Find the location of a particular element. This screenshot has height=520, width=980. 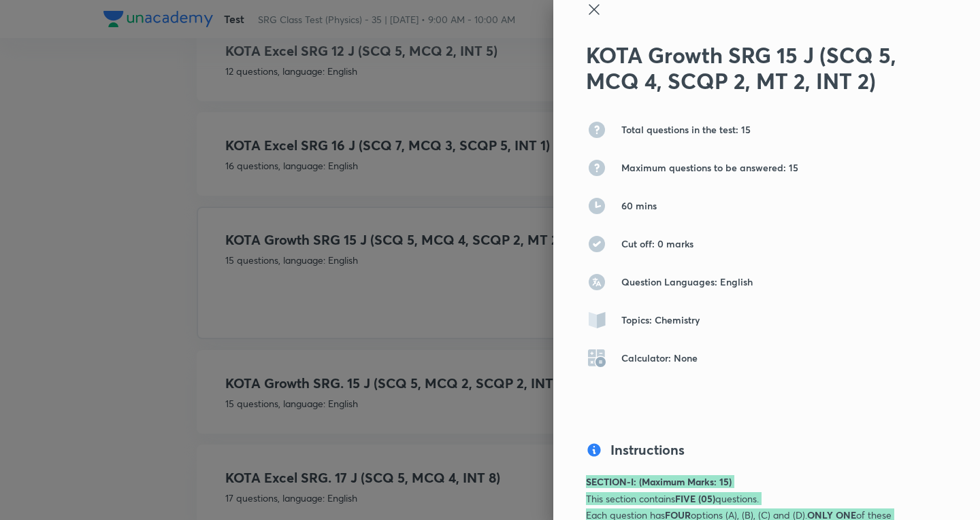

img: Maximum questions to be answered: 15 is located at coordinates (597, 168).